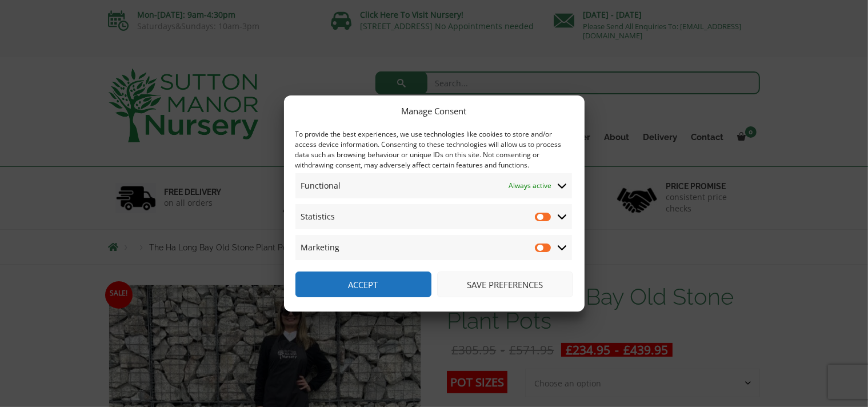  I want to click on summary: Marketing, so click(434, 247).